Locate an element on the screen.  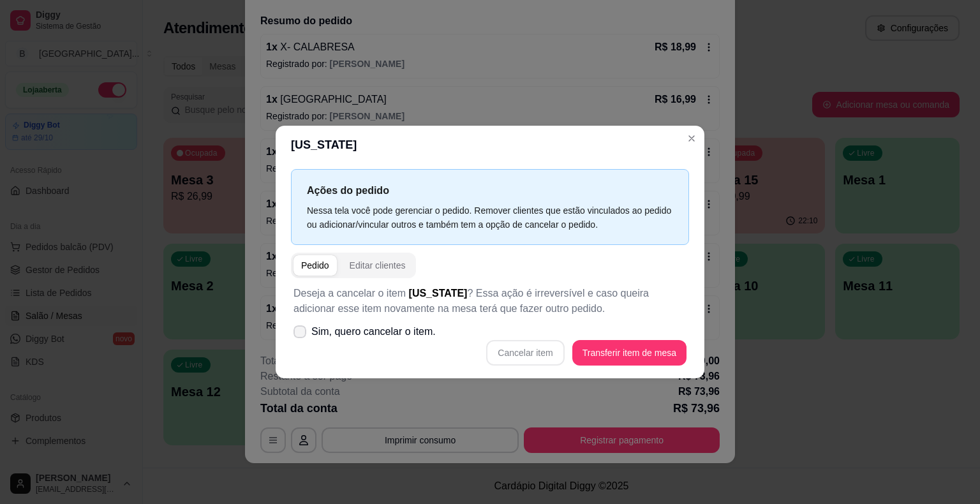
p: Deseja a cancelar o item ? Essa ação é irreversível e caso queira adicionar esse item novamente n... is located at coordinates (490, 301).